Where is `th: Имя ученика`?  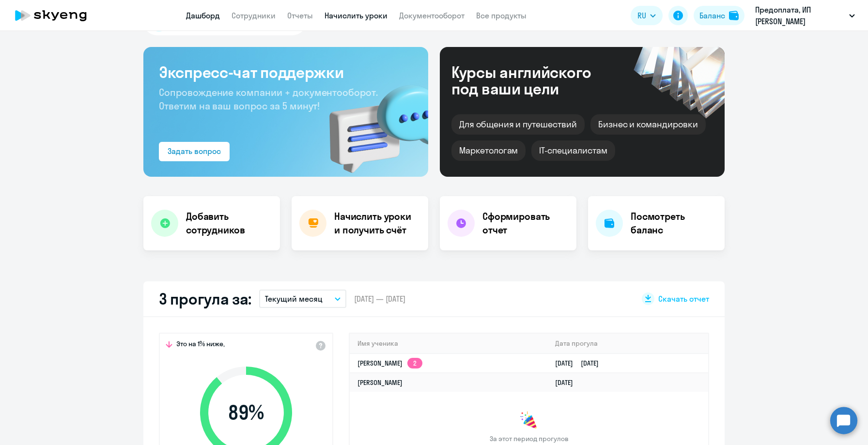
th: Имя ученика is located at coordinates (449, 343).